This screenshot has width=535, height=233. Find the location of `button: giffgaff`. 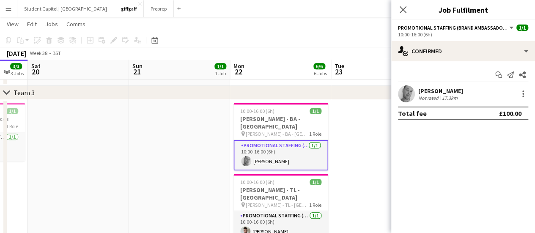

button: giffgaff is located at coordinates (129, 8).